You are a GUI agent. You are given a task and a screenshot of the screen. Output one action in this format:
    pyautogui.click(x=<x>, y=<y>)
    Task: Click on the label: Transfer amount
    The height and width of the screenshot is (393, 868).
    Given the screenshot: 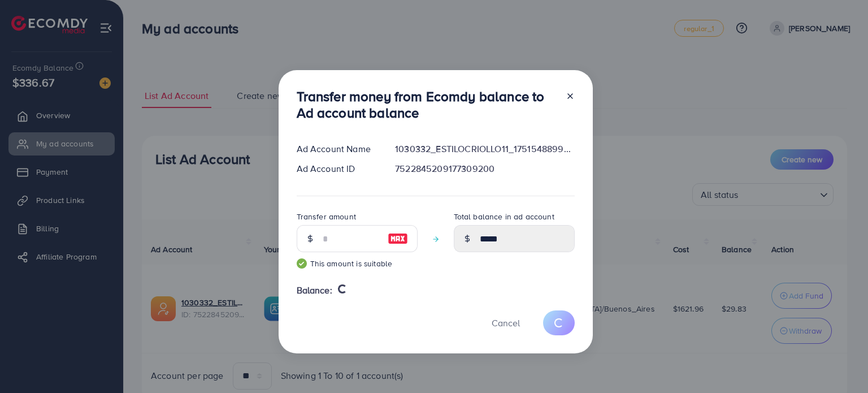 What is the action you would take?
    pyautogui.click(x=326, y=217)
    